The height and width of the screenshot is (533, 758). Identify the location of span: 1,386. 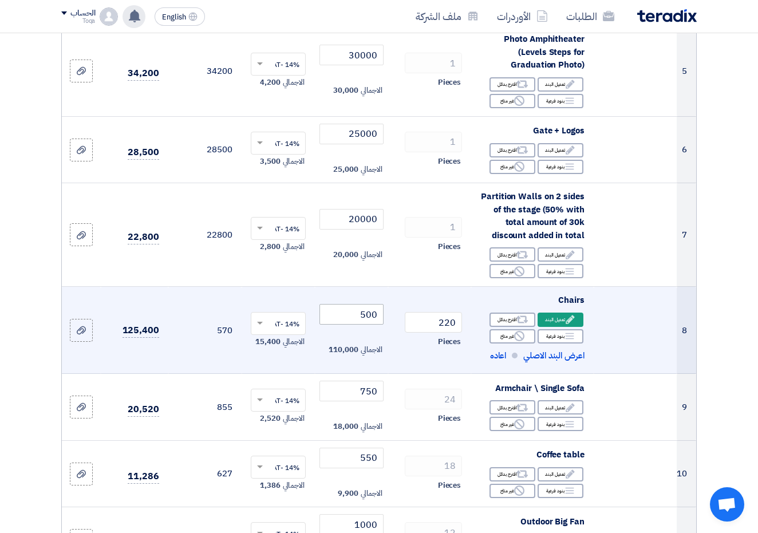
(270, 485).